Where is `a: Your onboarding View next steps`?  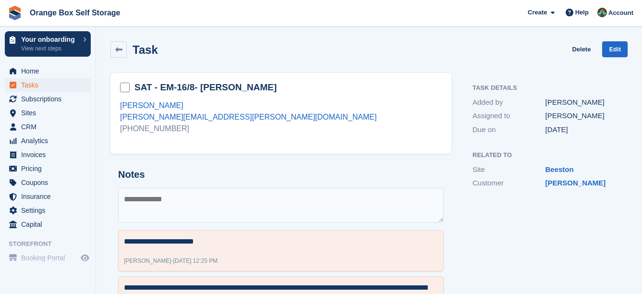
a: Your onboarding View next steps is located at coordinates (48, 44).